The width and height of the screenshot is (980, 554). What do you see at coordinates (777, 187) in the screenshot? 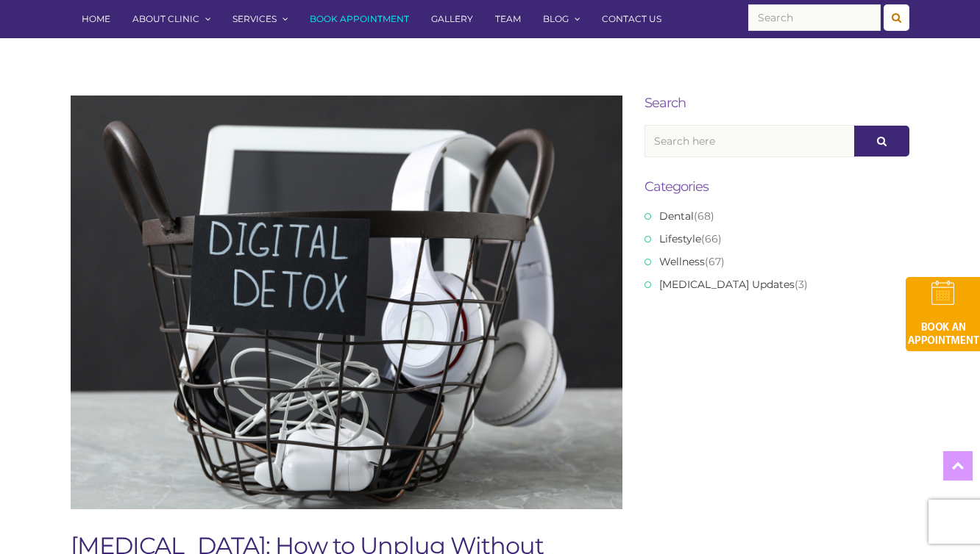
I see `h3: Categories` at bounding box center [777, 187].